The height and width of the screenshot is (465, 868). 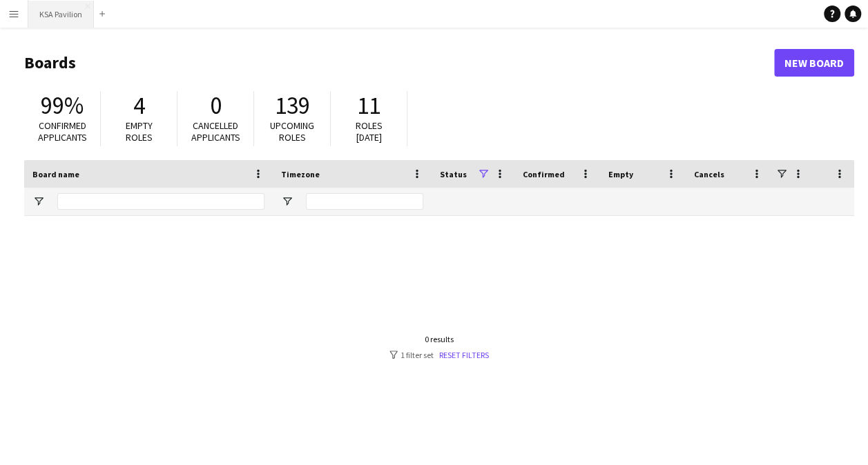 What do you see at coordinates (300, 174) in the screenshot?
I see `span: Timezone` at bounding box center [300, 174].